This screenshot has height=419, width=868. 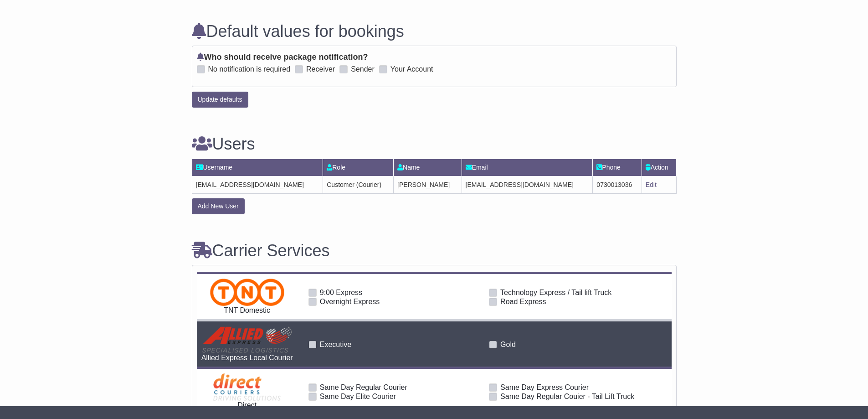 I want to click on td: Customer (Courier), so click(x=358, y=185).